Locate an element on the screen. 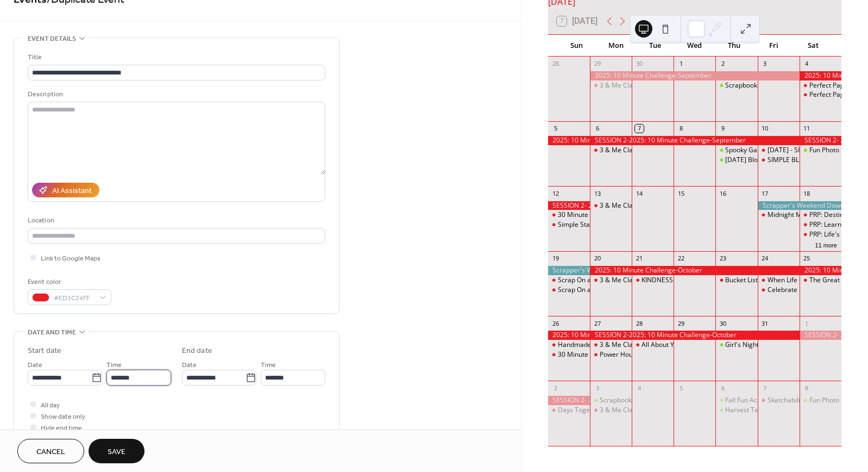  div: 21 is located at coordinates (639, 258).